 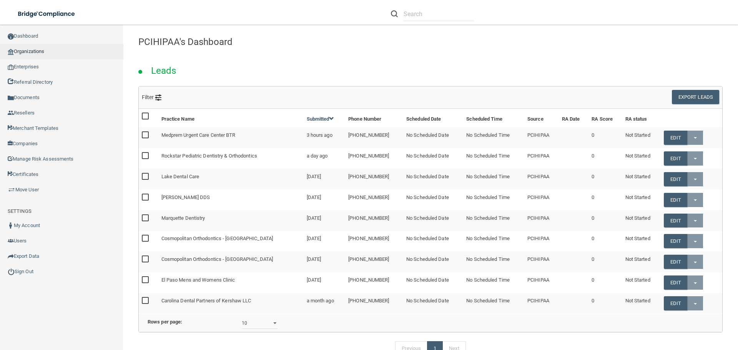 What do you see at coordinates (11, 67) in the screenshot?
I see `img: enterprise.0d942306.png` at bounding box center [11, 67].